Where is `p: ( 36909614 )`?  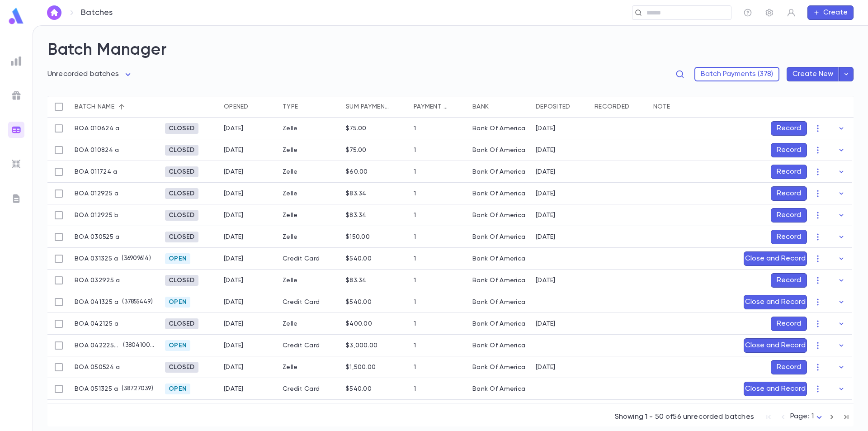 p: ( 36909614 ) is located at coordinates (135, 259).